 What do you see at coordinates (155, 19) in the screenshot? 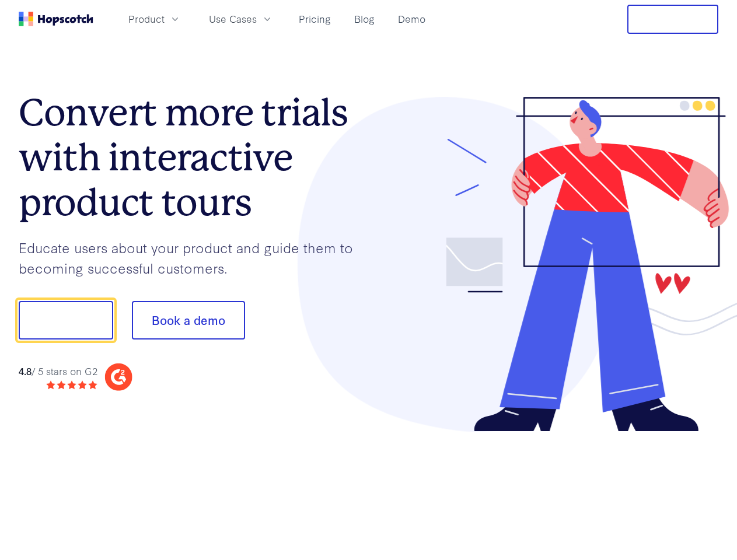
I see `button: Product` at bounding box center [155, 19].